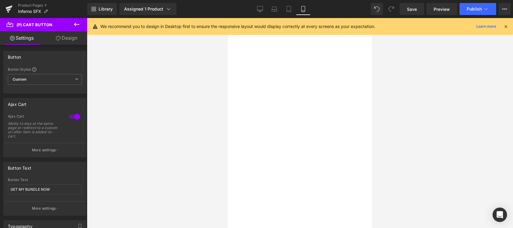 This screenshot has width=513, height=228. I want to click on a: Design, so click(66, 38).